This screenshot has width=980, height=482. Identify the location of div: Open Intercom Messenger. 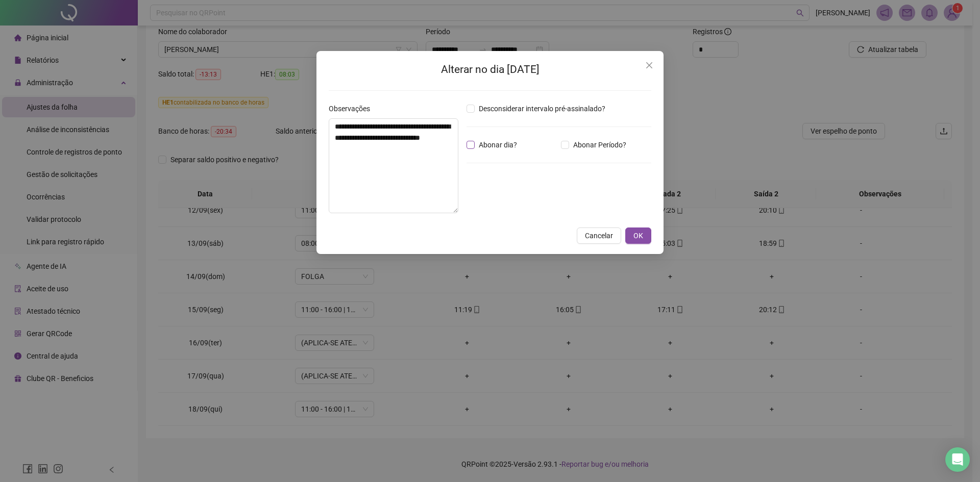
(958, 460).